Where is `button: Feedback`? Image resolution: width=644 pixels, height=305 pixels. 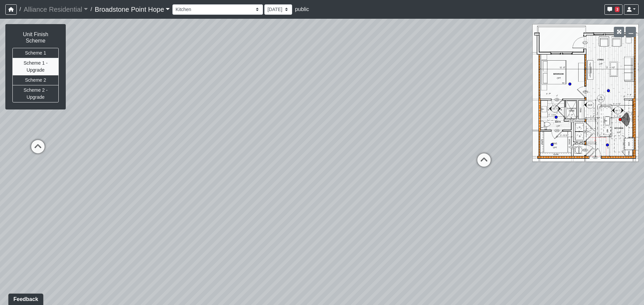
button: Feedback is located at coordinates (21, 8).